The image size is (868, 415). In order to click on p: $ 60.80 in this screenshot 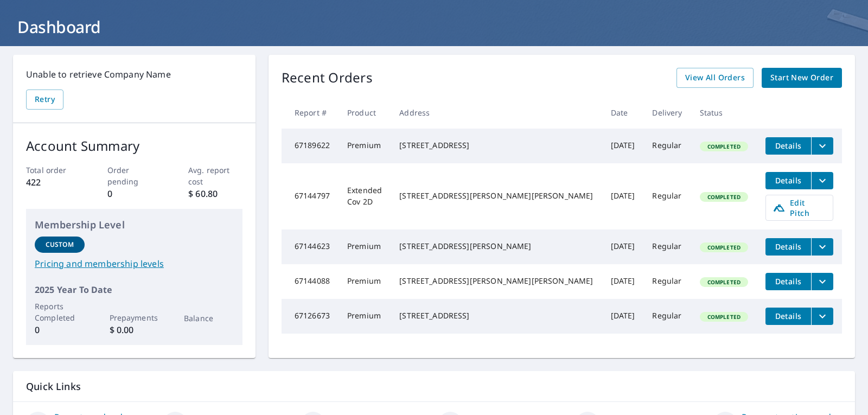, I will do `click(215, 194)`.